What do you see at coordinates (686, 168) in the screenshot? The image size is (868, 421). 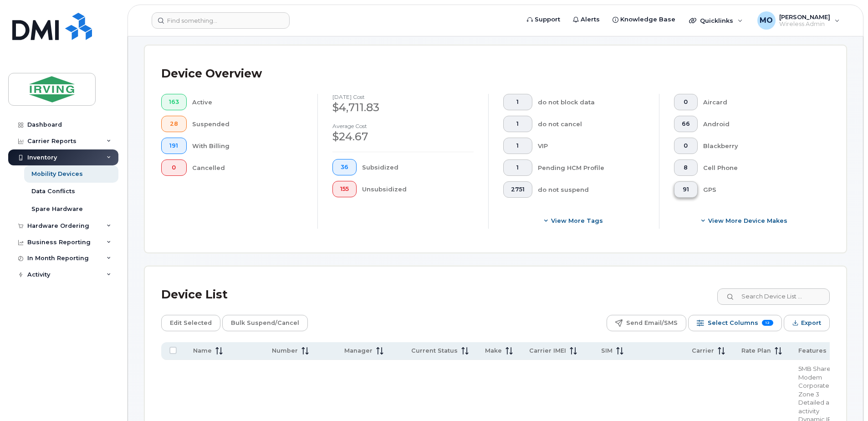 I see `span: 8` at bounding box center [686, 168].